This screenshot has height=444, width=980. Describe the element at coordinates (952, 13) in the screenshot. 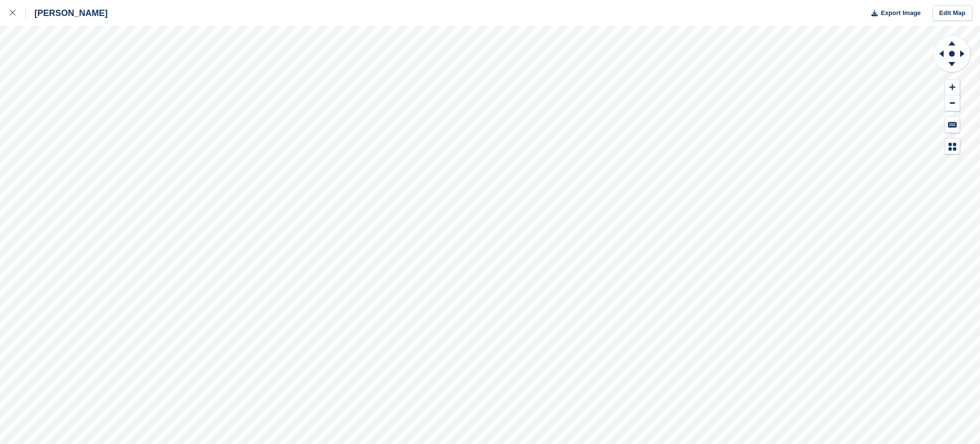

I see `a: Edit Map` at that location.